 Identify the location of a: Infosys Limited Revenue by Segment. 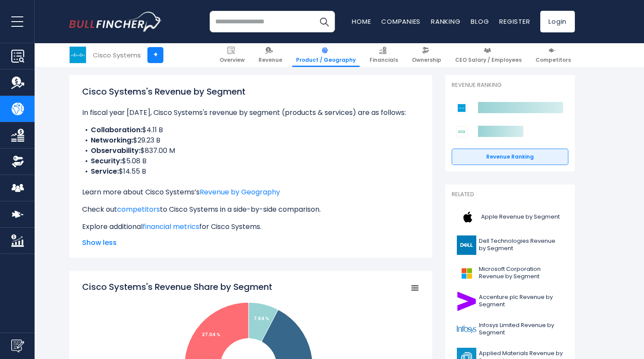
(510, 329).